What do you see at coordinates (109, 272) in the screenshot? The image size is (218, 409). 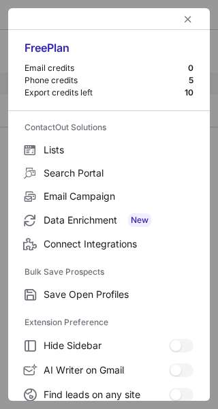 I see `label: Bulk Save Prospects` at bounding box center [109, 272].